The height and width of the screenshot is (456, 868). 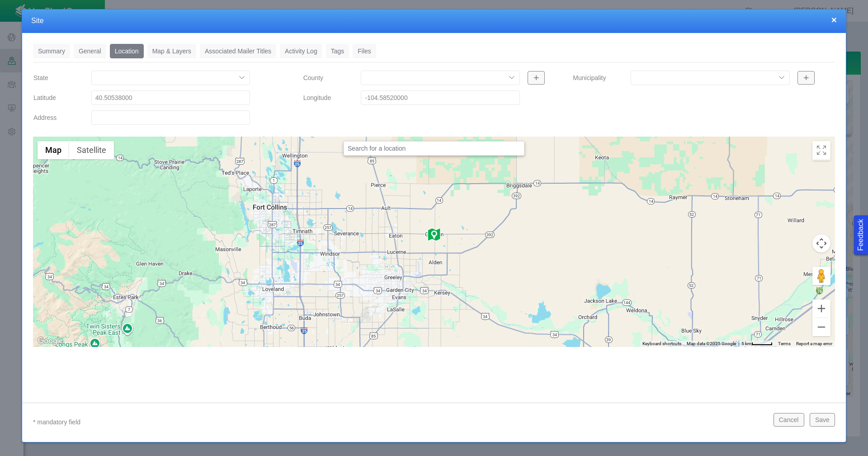 I want to click on button: Cancel, so click(x=789, y=420).